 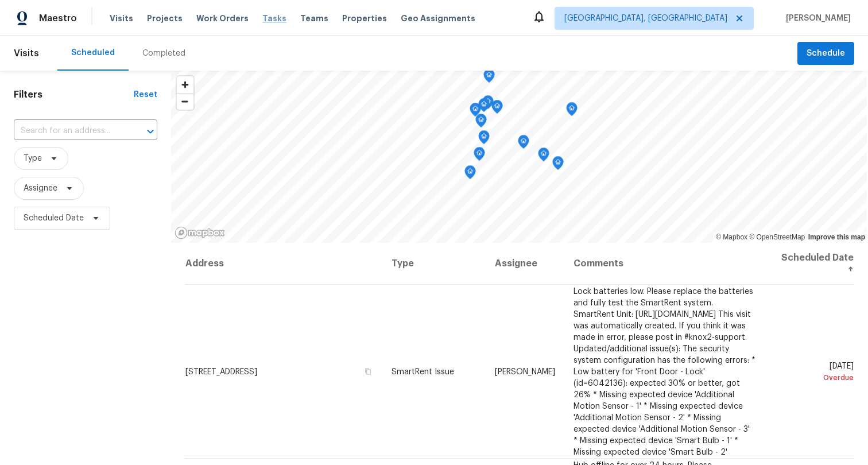 I want to click on span: Type, so click(x=33, y=159).